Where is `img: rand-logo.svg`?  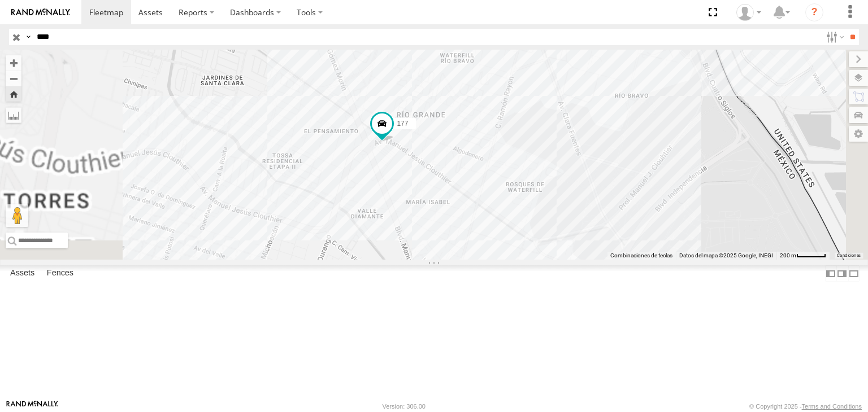 img: rand-logo.svg is located at coordinates (41, 12).